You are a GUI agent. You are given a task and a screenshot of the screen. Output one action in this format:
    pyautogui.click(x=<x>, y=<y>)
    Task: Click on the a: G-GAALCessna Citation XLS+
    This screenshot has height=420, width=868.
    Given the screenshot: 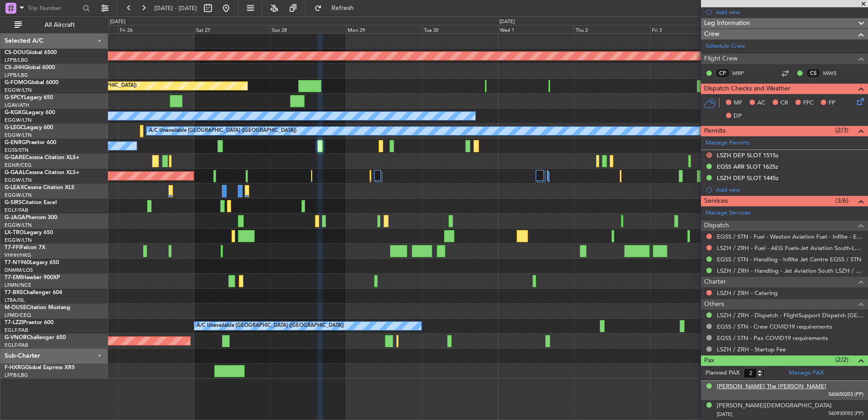 What is the action you would take?
    pyautogui.click(x=42, y=173)
    